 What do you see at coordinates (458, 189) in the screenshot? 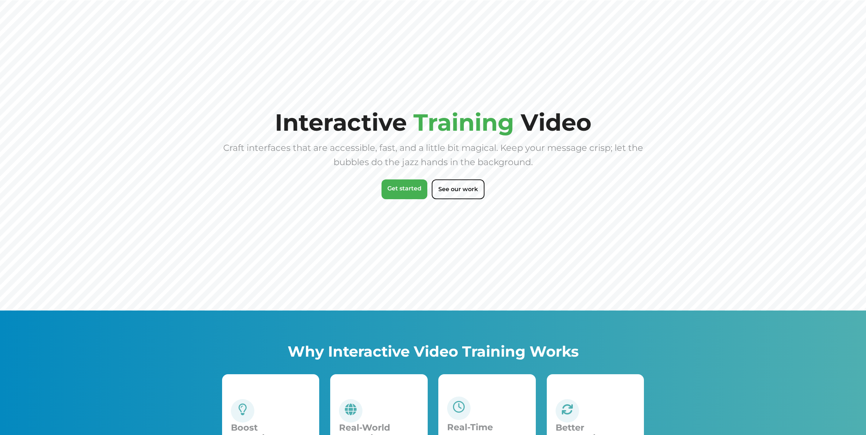
I see `a: See our work` at bounding box center [458, 189].